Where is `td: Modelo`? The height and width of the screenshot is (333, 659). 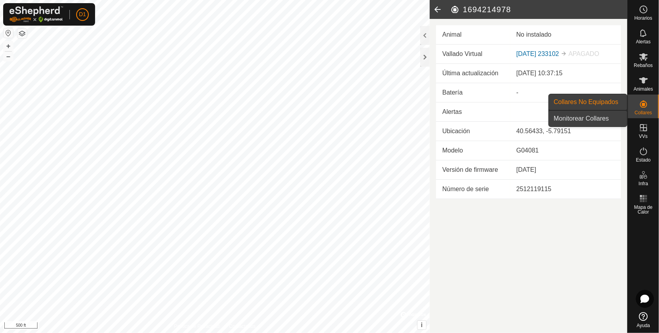
td: Modelo is located at coordinates (473, 151).